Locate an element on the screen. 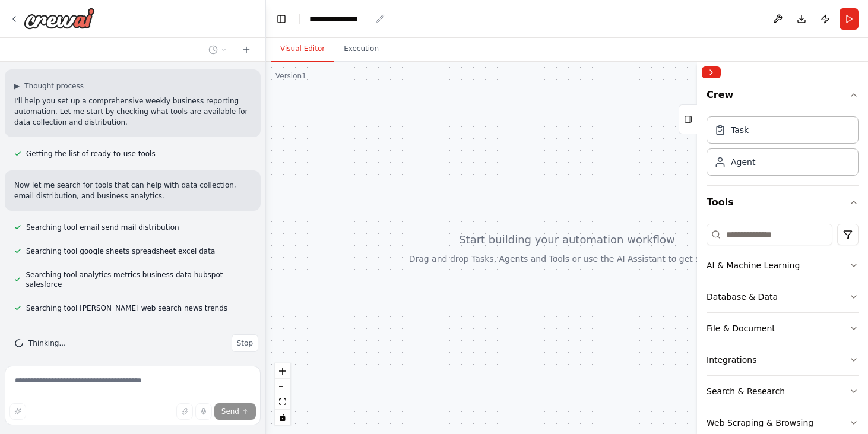 The height and width of the screenshot is (434, 868). div: Database & Data is located at coordinates (743, 297).